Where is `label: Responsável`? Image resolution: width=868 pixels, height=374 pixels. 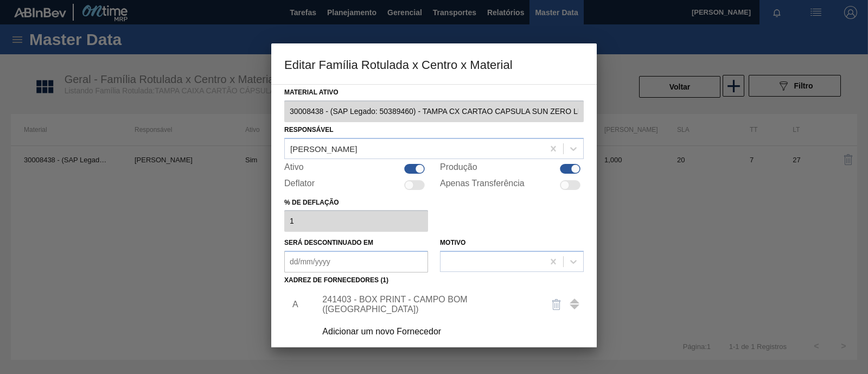
label: Responsável is located at coordinates (309, 130).